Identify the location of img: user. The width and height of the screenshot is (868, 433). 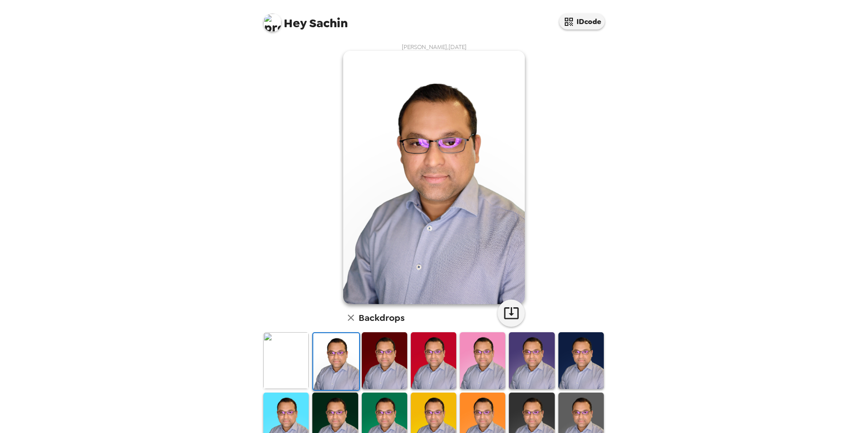
(434, 178).